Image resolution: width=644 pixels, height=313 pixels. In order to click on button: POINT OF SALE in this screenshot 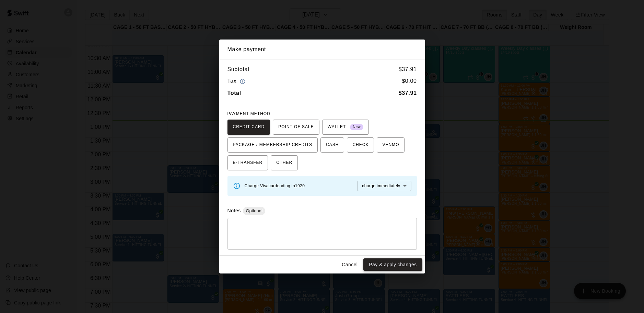, I will do `click(296, 127)`.